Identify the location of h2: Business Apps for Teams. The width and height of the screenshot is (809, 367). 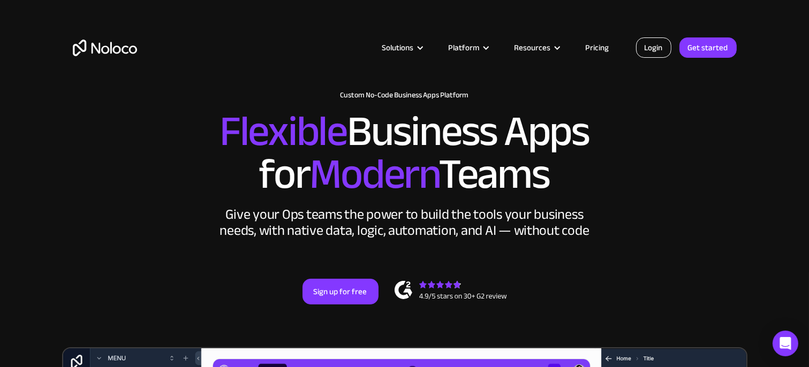
(405, 153).